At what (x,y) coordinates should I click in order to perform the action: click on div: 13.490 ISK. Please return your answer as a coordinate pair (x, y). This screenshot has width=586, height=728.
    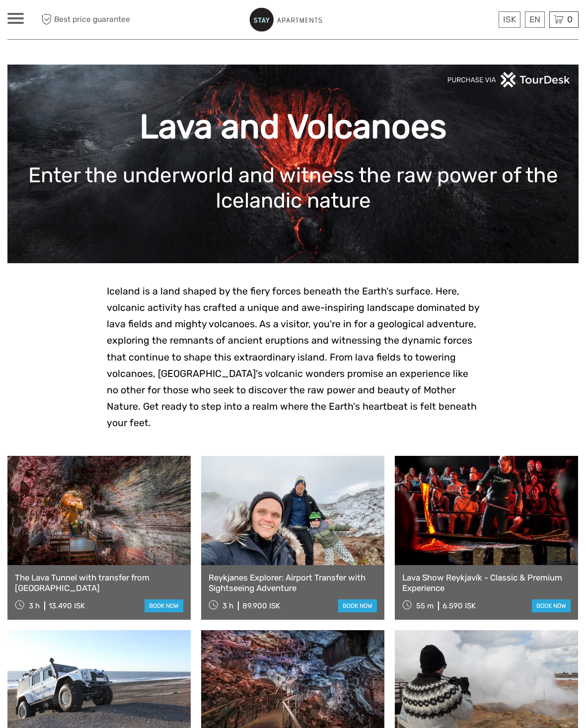
    Looking at the image, I should click on (67, 606).